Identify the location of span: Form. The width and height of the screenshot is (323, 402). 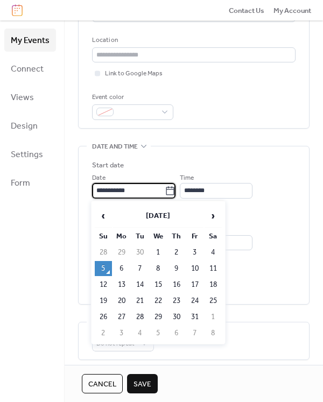
(20, 183).